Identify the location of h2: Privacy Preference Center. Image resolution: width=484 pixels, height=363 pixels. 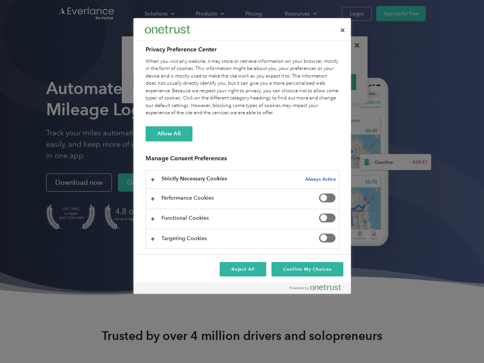
(243, 50).